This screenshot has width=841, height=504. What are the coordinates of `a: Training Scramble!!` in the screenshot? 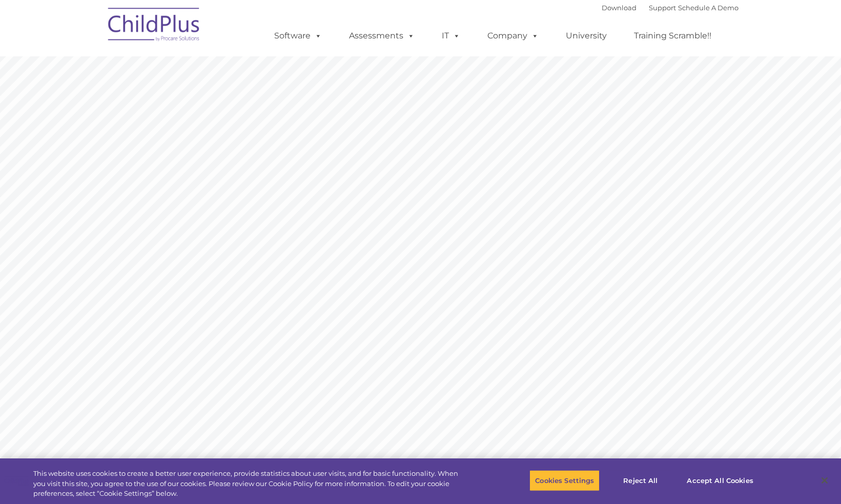 It's located at (673, 36).